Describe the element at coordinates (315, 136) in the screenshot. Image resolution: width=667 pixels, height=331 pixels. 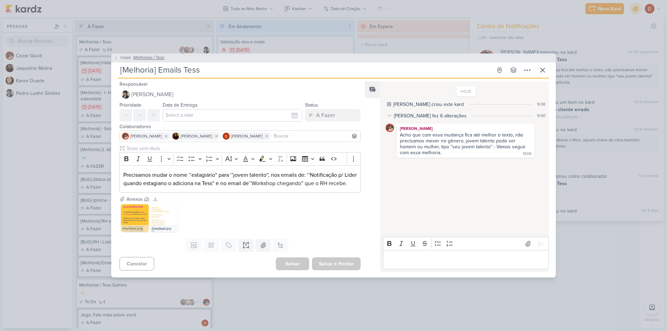
I see `input: Buscar` at that location.